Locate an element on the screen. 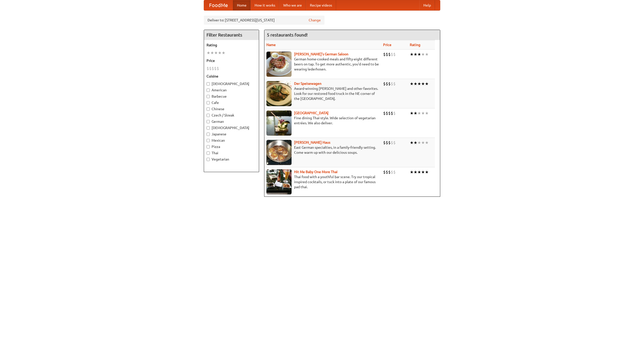 The height and width of the screenshot is (356, 644). input: Czech / Slovak is located at coordinates (208, 115).